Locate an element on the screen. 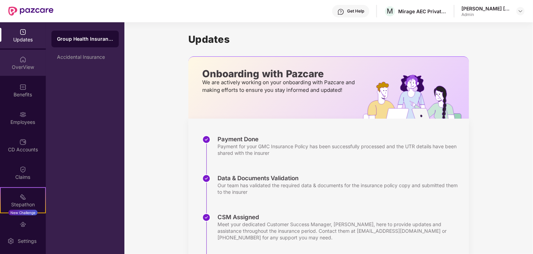 The width and height of the screenshot is (533, 254). p: Onboarding with Pazcare is located at coordinates (279, 74).